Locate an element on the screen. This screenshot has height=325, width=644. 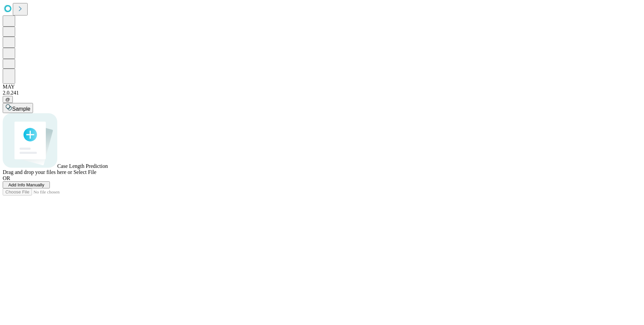
button: Sample is located at coordinates (18, 108).